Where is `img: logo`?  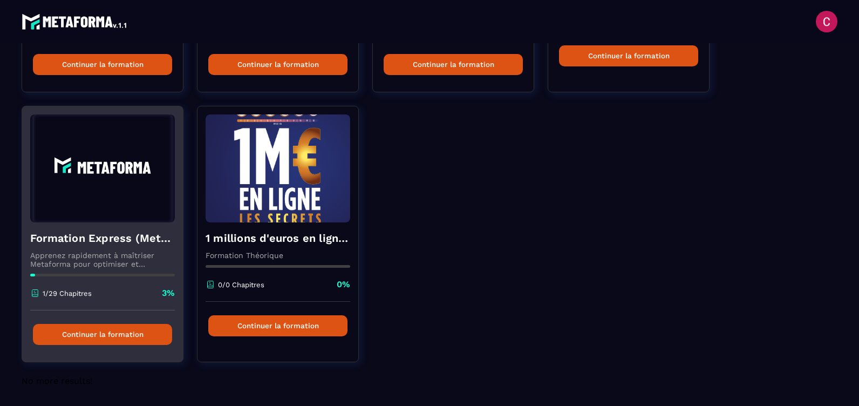 img: logo is located at coordinates (75, 22).